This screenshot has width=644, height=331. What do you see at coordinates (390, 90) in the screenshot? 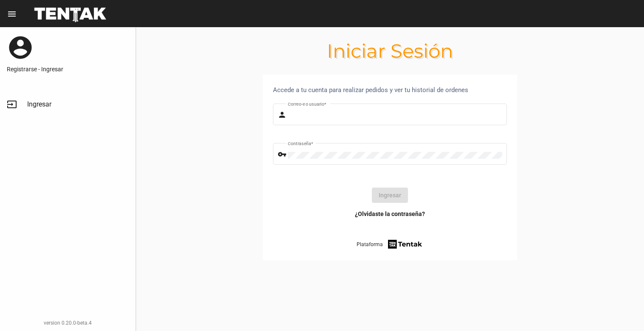
I see `div: Accede a tu cuenta para realizar pedidos y ver tu historial de ordenes` at bounding box center [390, 90].